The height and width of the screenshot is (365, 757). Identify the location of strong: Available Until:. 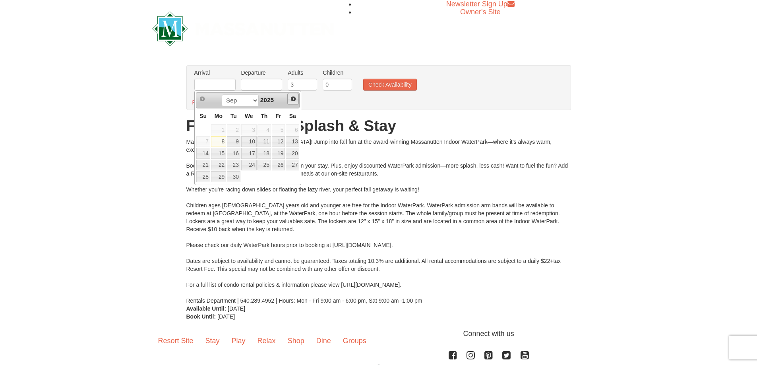
(206, 309).